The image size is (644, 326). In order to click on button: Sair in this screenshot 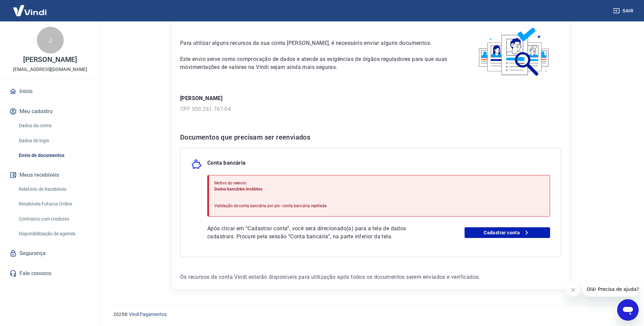, I will do `click(624, 11)`.